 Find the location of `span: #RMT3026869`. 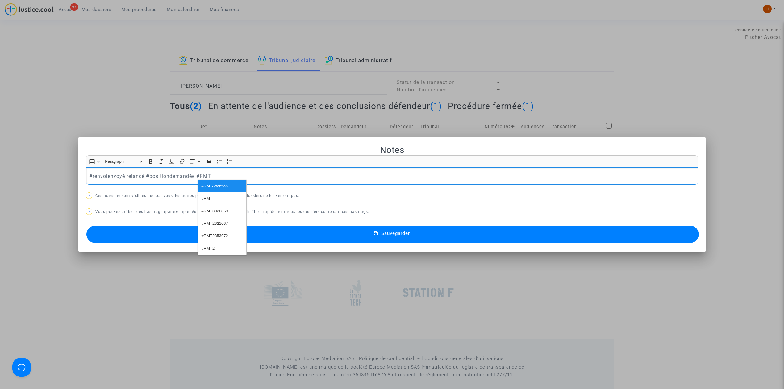

span: #RMT3026869 is located at coordinates (215, 211).